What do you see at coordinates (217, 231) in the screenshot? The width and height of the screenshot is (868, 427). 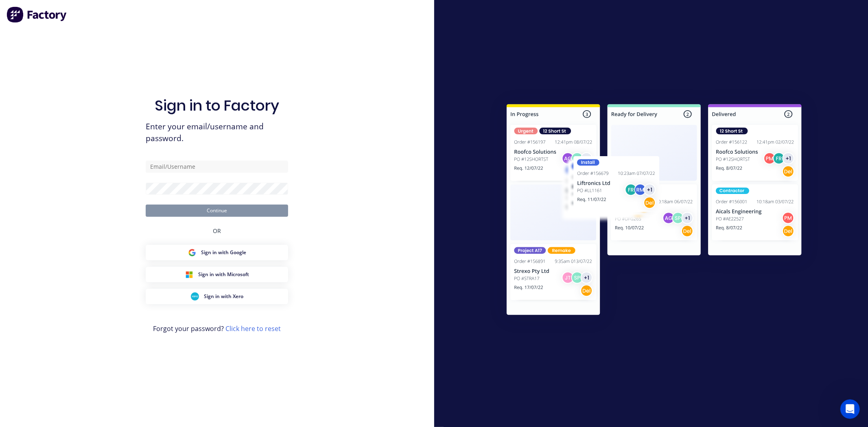 I see `div: OR` at bounding box center [217, 231].